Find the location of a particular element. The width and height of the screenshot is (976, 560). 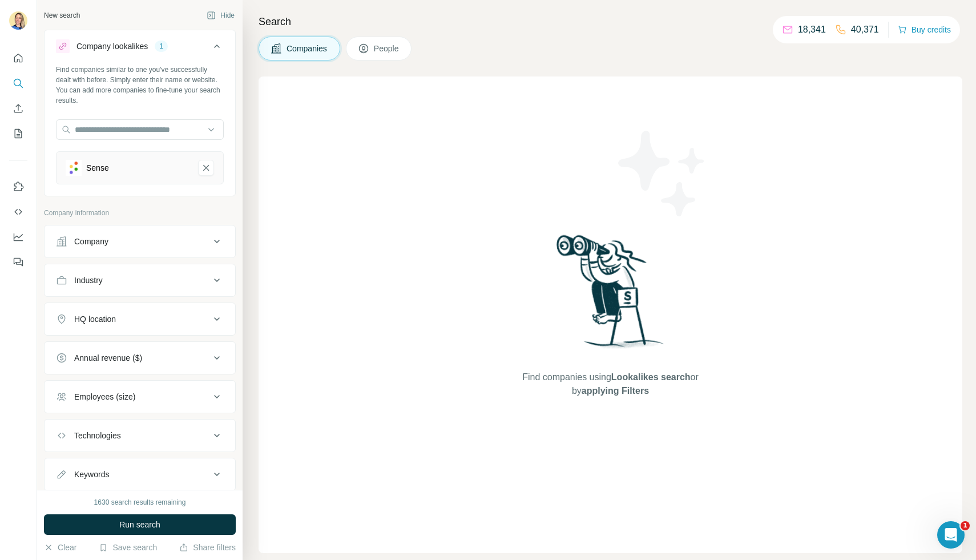

button: Annual revenue ($) is located at coordinates (140, 358).